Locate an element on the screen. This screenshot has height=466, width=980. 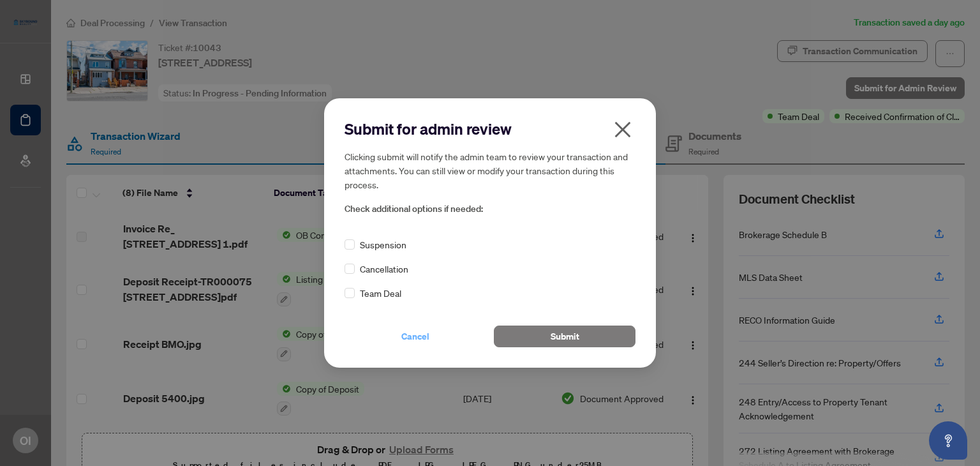
span: Suspension is located at coordinates (383, 245).